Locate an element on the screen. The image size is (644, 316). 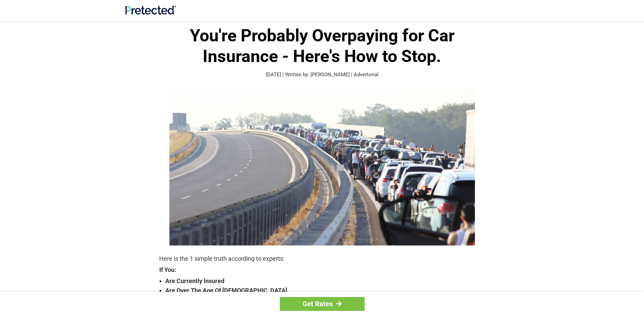
strong: If You: is located at coordinates (322, 270).